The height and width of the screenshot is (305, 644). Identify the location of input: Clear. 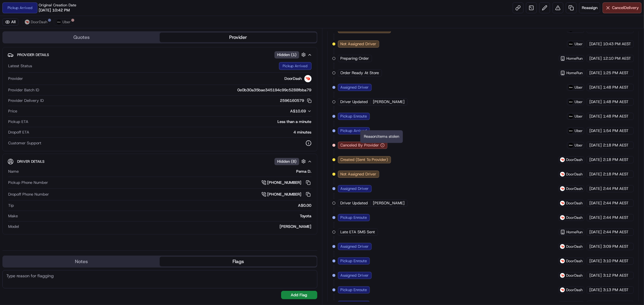
(58, 42).